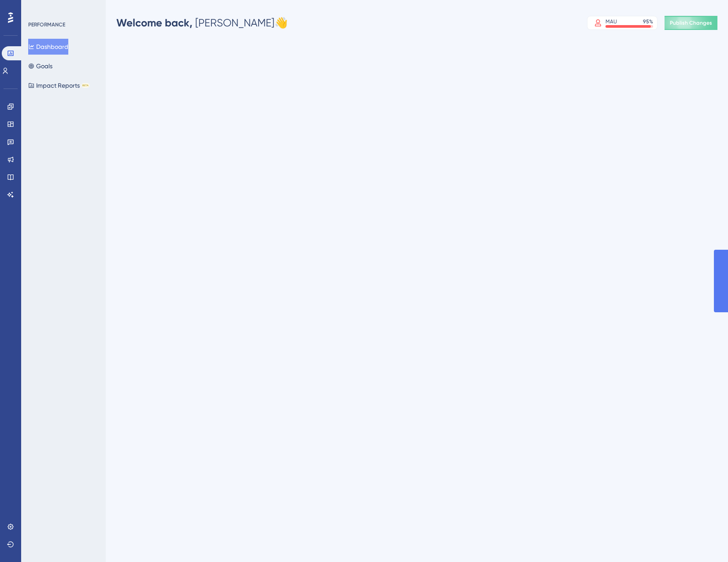 The height and width of the screenshot is (562, 728). What do you see at coordinates (648, 22) in the screenshot?
I see `div: 95 %` at bounding box center [648, 22].